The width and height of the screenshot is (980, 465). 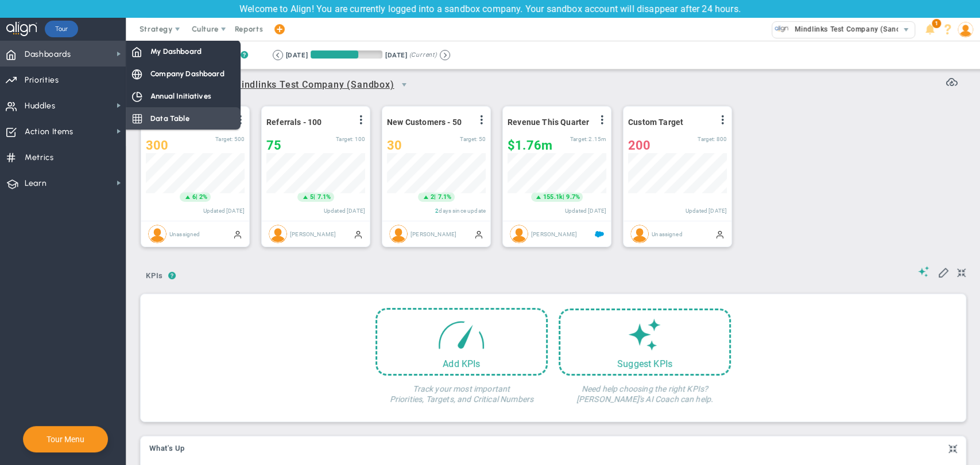 What do you see at coordinates (936, 24) in the screenshot?
I see `span: 1` at bounding box center [936, 24].